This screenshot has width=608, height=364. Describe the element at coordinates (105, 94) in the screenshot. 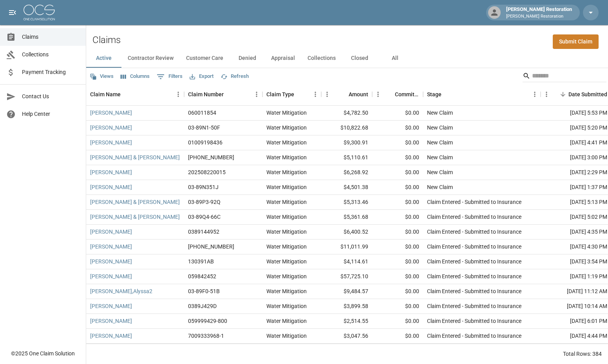

I see `div: Claim Name` at that location.